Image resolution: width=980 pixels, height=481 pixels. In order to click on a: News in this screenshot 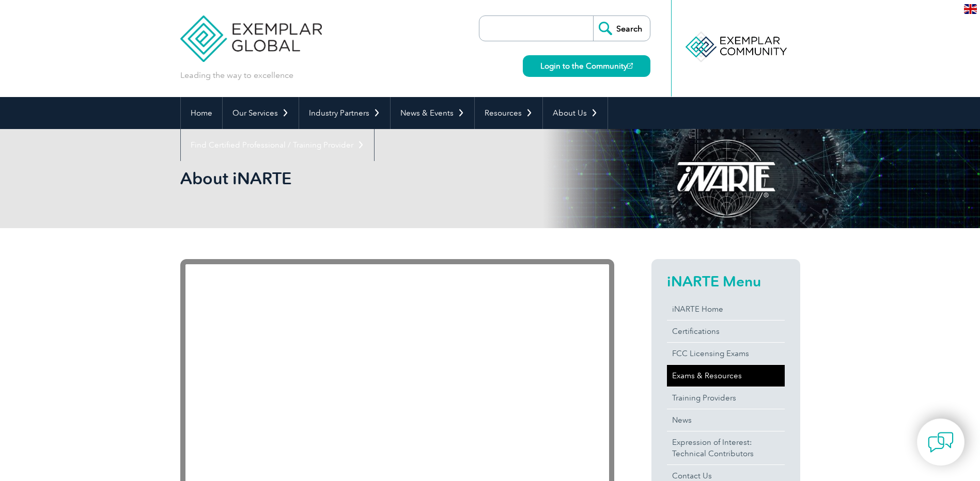, I will do `click(726, 420)`.